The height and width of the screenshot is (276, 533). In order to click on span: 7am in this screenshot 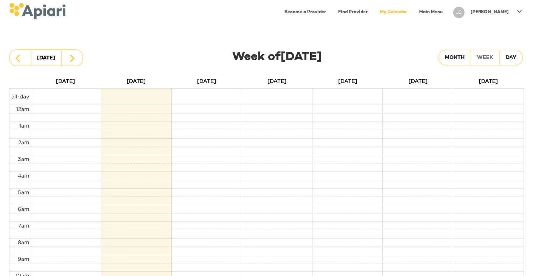, I will do `click(23, 225)`.